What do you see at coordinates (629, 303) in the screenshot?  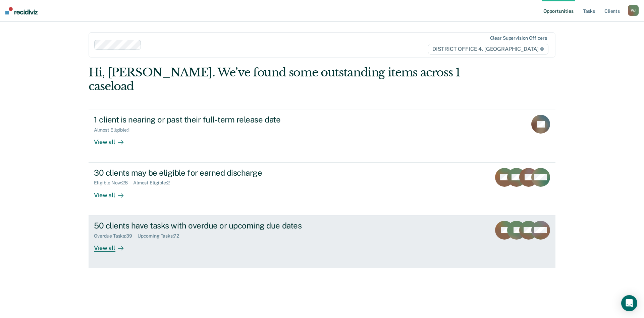 I see `div: Open Intercom Messenger` at bounding box center [629, 303].